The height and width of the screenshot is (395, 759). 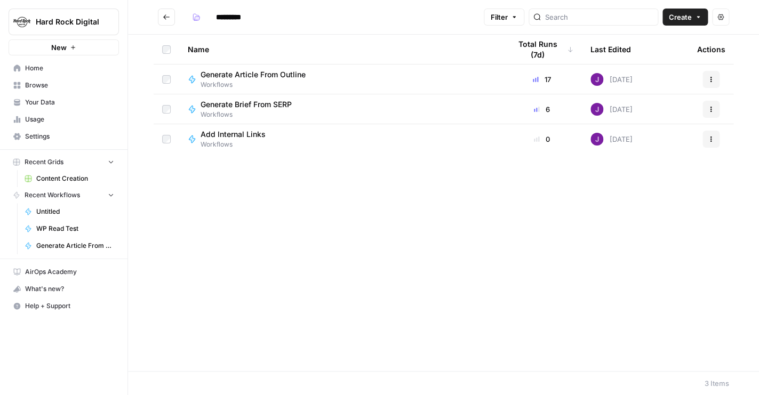 I want to click on a: AirOps Academy, so click(x=63, y=272).